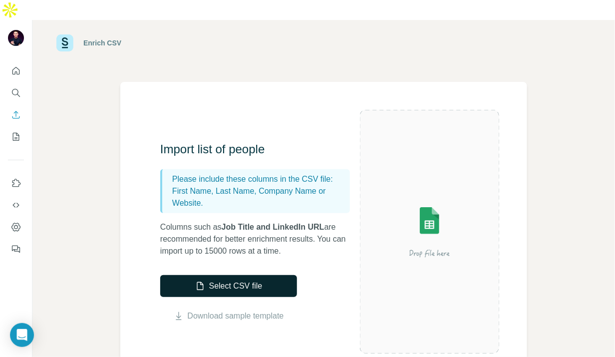 The width and height of the screenshot is (615, 357). Describe the element at coordinates (16, 249) in the screenshot. I see `button: Feedback` at that location.